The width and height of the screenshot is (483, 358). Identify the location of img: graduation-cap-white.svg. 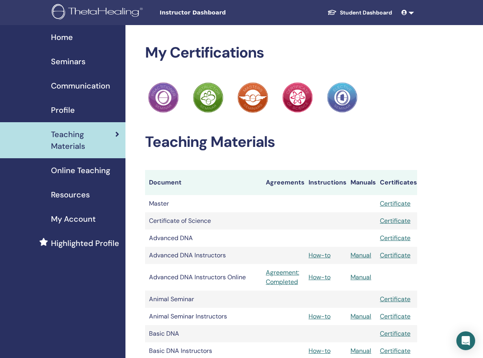
(332, 12).